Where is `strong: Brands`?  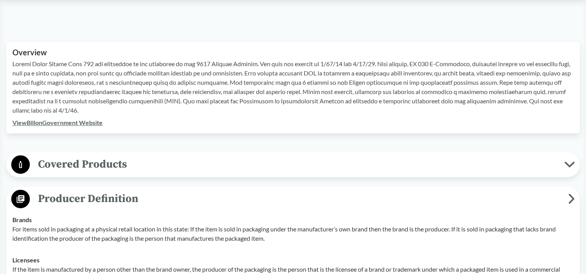
strong: Brands is located at coordinates (22, 219).